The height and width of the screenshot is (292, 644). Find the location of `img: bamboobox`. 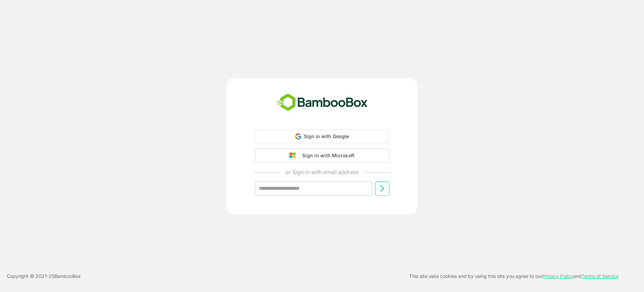

img: bamboobox is located at coordinates (322, 103).